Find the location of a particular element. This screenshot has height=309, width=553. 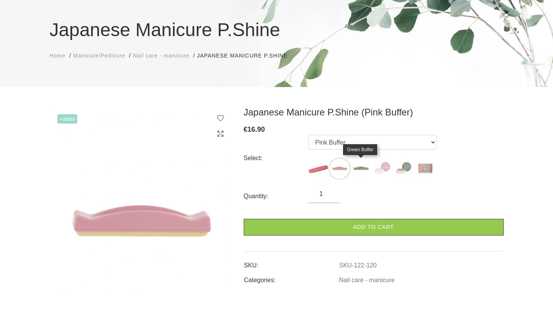

span: Manicure/Pedicure is located at coordinates (99, 56).